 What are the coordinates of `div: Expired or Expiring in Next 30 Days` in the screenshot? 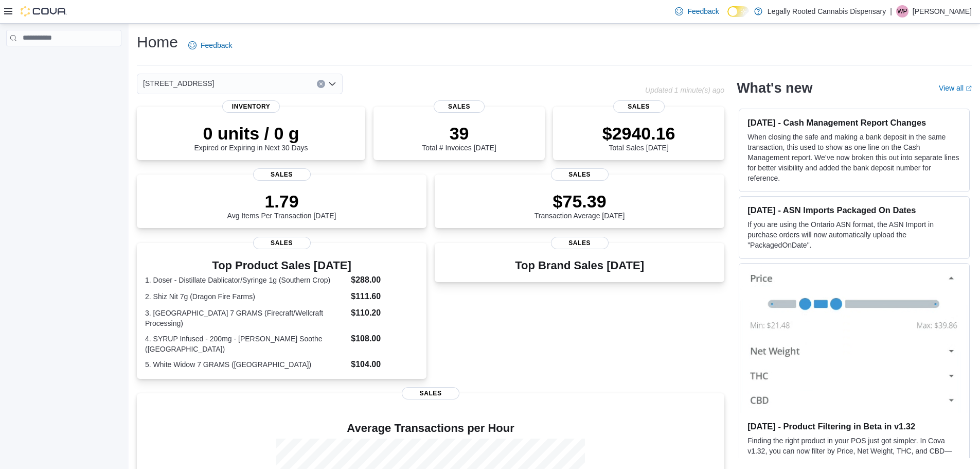 It's located at (251, 138).